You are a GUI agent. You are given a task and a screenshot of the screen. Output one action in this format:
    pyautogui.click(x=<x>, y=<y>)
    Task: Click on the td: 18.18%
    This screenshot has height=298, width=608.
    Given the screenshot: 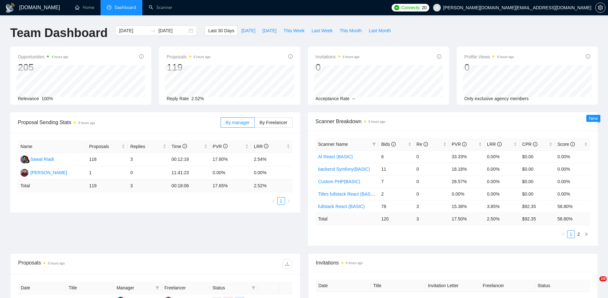 What is the action you would take?
    pyautogui.click(x=467, y=169)
    